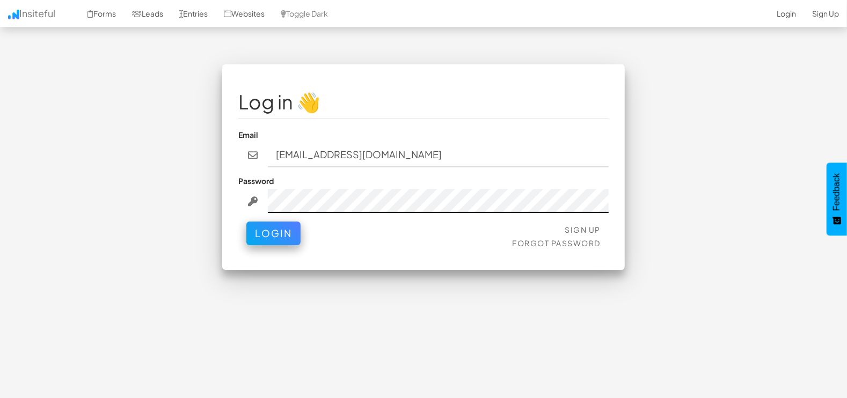  I want to click on a: Sign Up, so click(583, 230).